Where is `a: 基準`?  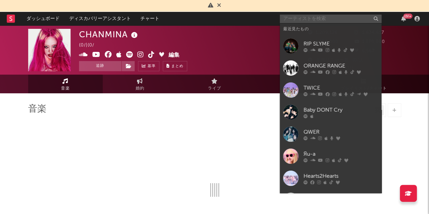
a: 基準 is located at coordinates (148, 66).